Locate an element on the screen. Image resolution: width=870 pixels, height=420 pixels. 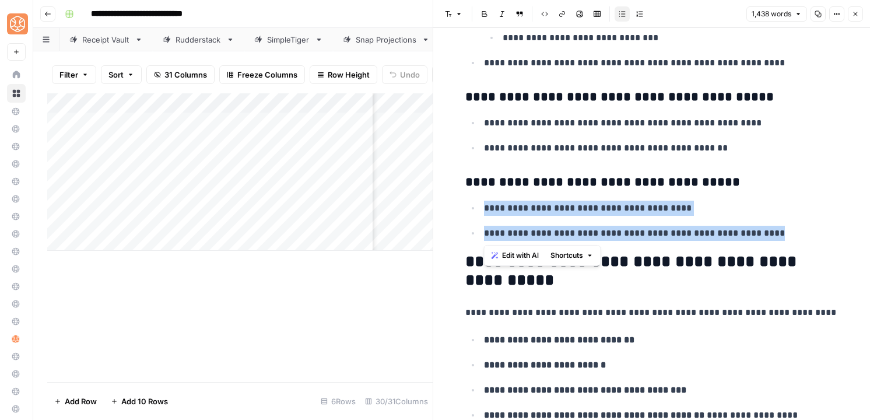
span: 1,438 words is located at coordinates (771, 14).